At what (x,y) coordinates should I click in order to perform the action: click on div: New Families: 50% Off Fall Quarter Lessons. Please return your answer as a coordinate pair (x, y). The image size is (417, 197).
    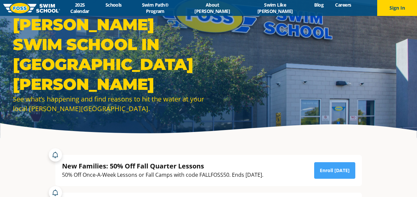
    Looking at the image, I should click on (163, 166).